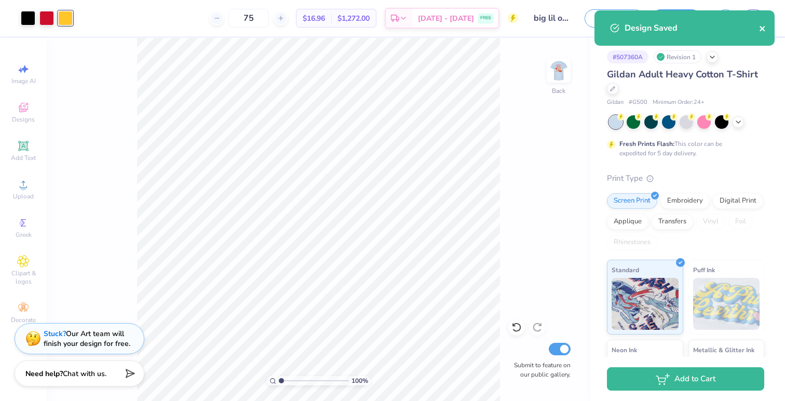  I want to click on input: Untitled Design, so click(552, 18).